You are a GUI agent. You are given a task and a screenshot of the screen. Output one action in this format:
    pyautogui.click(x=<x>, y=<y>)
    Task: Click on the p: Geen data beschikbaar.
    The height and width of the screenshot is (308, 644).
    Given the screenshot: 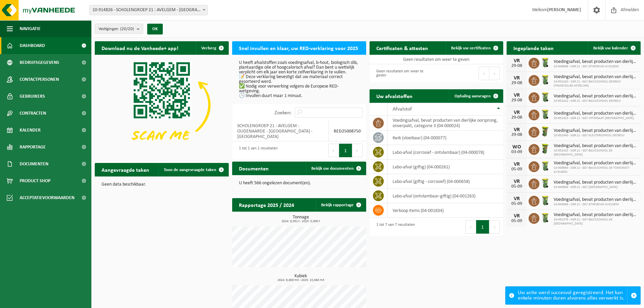 What is the action you would take?
    pyautogui.click(x=162, y=185)
    